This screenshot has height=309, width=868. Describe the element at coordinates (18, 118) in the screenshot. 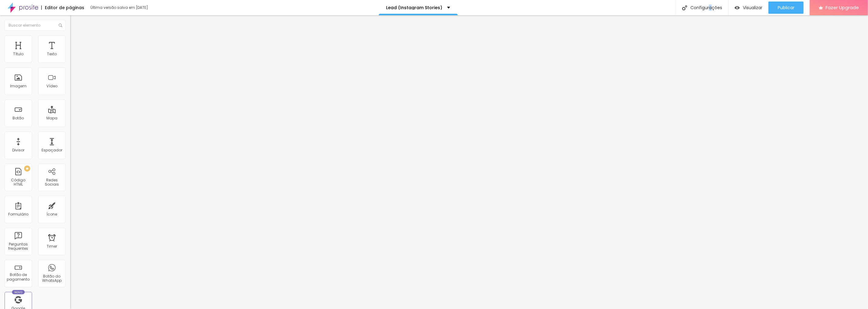

I see `div: Botão` at that location.